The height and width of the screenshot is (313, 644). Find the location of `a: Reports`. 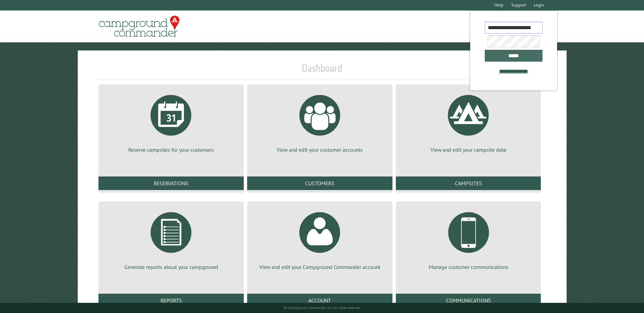

a: Reports is located at coordinates (171, 301).